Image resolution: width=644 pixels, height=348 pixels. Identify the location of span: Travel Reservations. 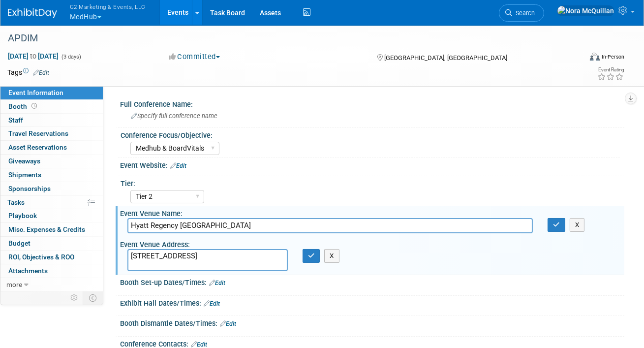
(38, 133).